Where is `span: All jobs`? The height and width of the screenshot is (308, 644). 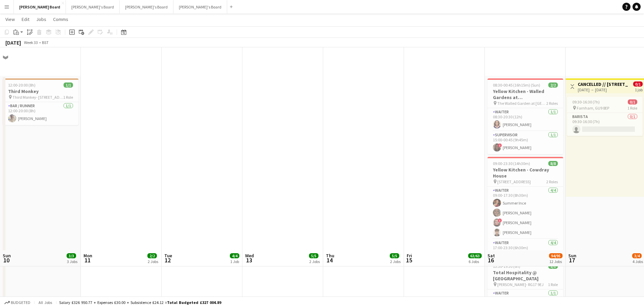 span: All jobs is located at coordinates (45, 302).